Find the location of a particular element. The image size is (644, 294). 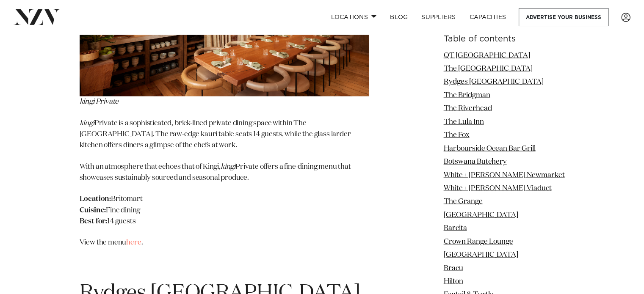

a: The Riverhead is located at coordinates (468, 108).